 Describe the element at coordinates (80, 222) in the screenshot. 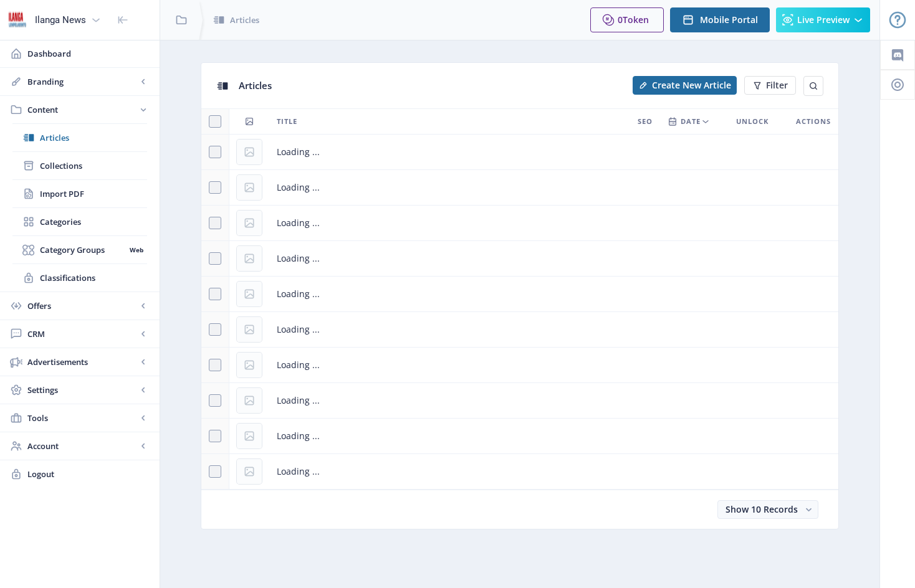

I see `a: Categories` at that location.